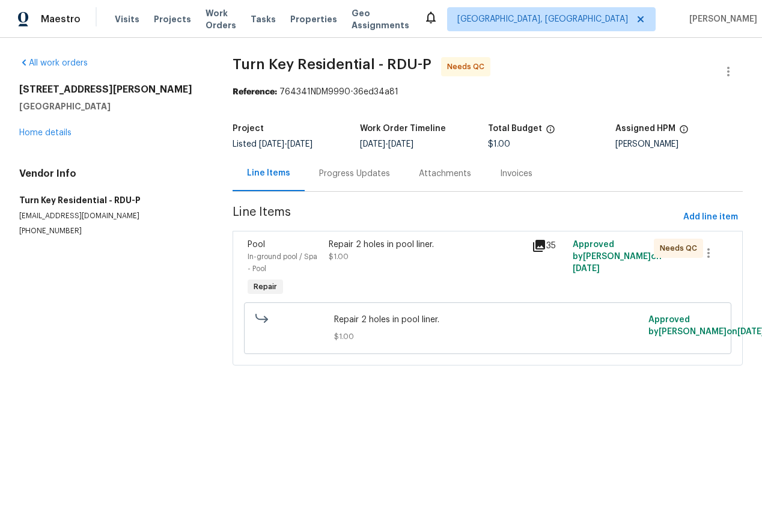 Image resolution: width=762 pixels, height=532 pixels. I want to click on span: Tasks, so click(263, 19).